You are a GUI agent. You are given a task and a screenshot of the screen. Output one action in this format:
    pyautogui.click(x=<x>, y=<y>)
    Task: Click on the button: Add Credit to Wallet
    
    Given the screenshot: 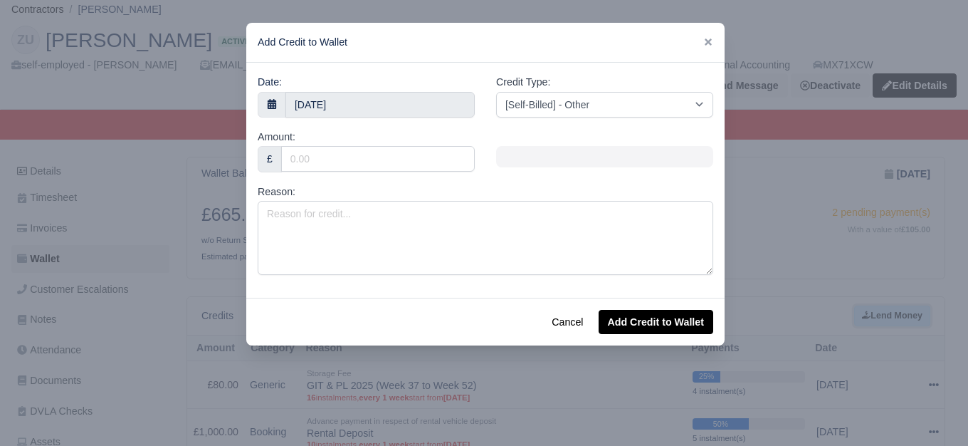 What is the action you would take?
    pyautogui.click(x=655, y=322)
    